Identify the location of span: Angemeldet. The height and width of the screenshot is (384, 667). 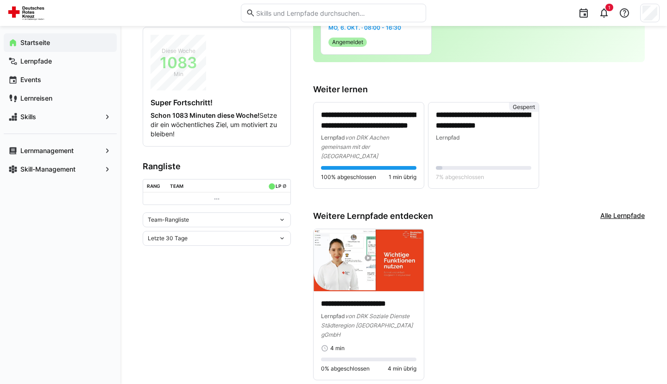
(348, 42).